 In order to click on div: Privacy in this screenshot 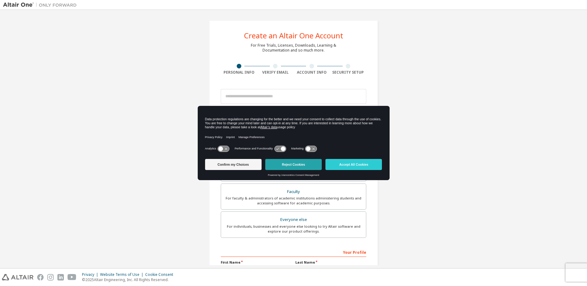, I will do `click(91, 275)`.